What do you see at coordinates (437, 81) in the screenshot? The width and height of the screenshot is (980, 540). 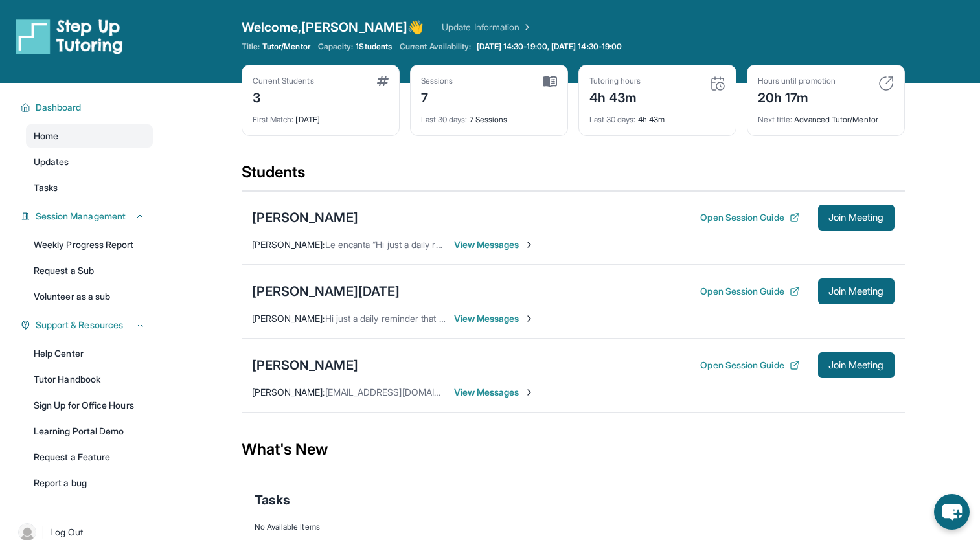 I see `div: Sessions` at bounding box center [437, 81].